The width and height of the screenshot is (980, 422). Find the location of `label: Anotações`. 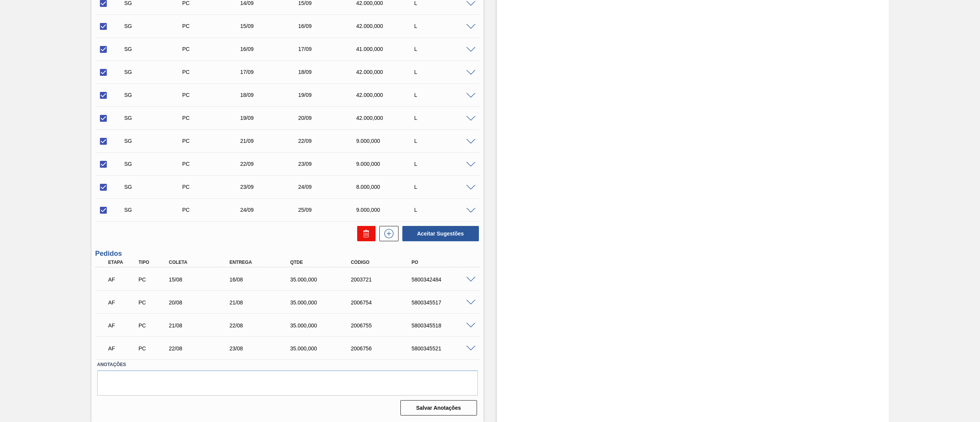

label: Anotações is located at coordinates (287, 364).